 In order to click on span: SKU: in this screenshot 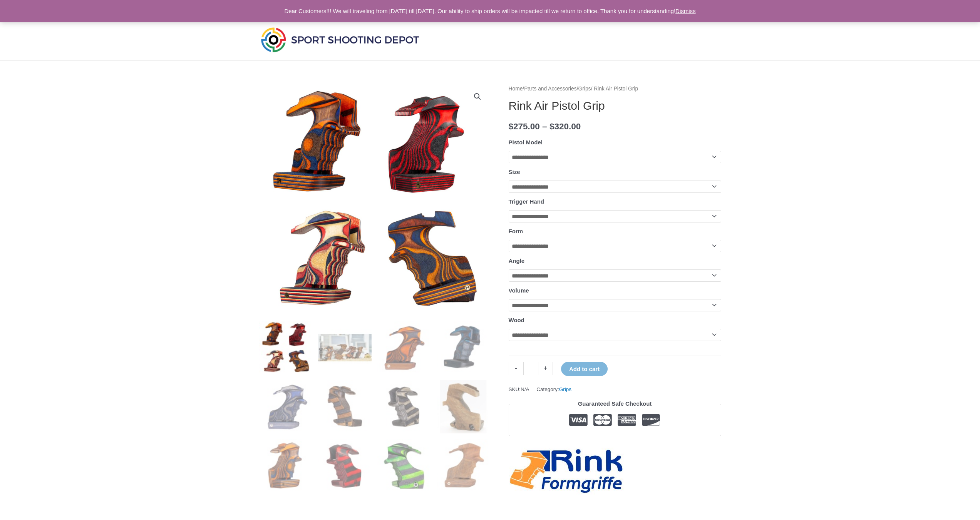, I will do `click(519, 389)`.